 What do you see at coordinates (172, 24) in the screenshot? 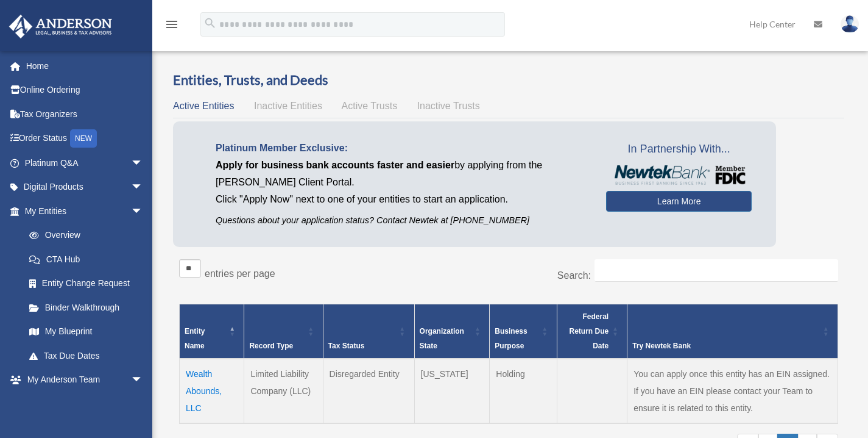
I see `i: menu` at bounding box center [172, 24].